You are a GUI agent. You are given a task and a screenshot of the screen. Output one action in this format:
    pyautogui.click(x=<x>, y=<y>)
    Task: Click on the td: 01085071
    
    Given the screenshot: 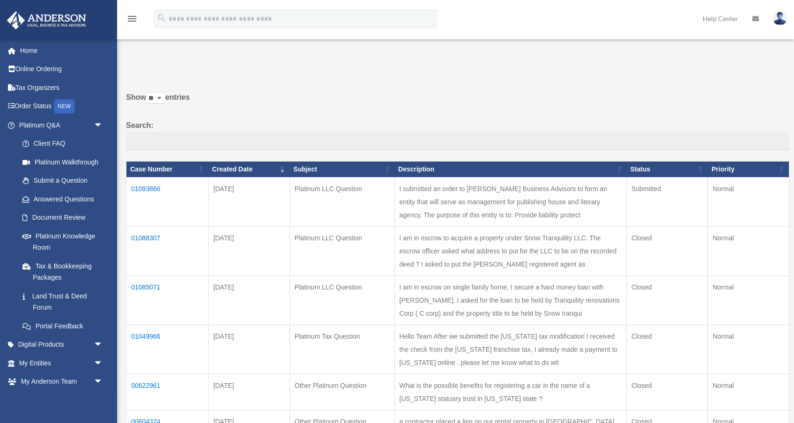 What is the action you would take?
    pyautogui.click(x=167, y=300)
    